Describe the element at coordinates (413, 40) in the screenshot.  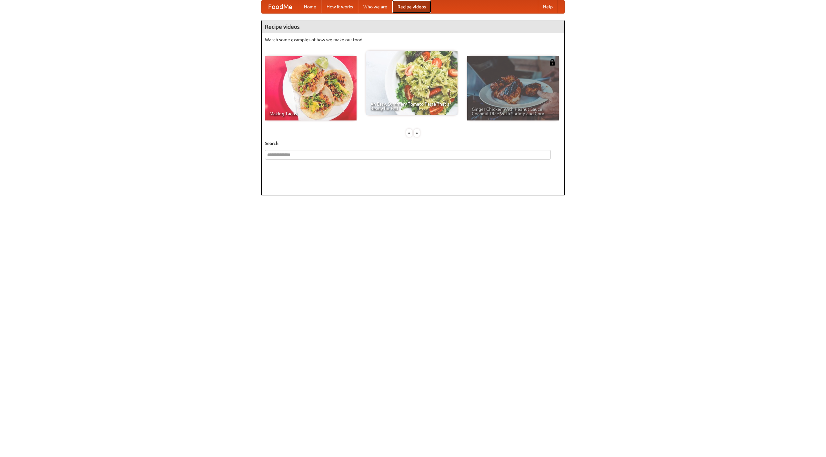
I see `p: Watch some examples of how we make our food!` at that location.